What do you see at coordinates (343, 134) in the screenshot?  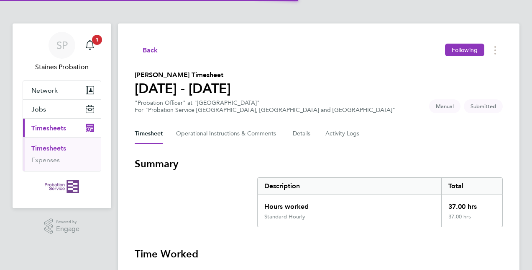 I see `button: Activity Logs` at bounding box center [343, 134].